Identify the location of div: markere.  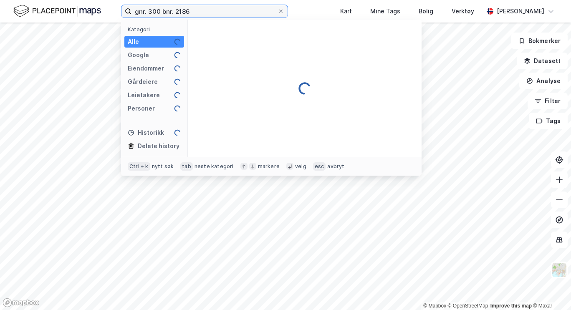
(269, 167).